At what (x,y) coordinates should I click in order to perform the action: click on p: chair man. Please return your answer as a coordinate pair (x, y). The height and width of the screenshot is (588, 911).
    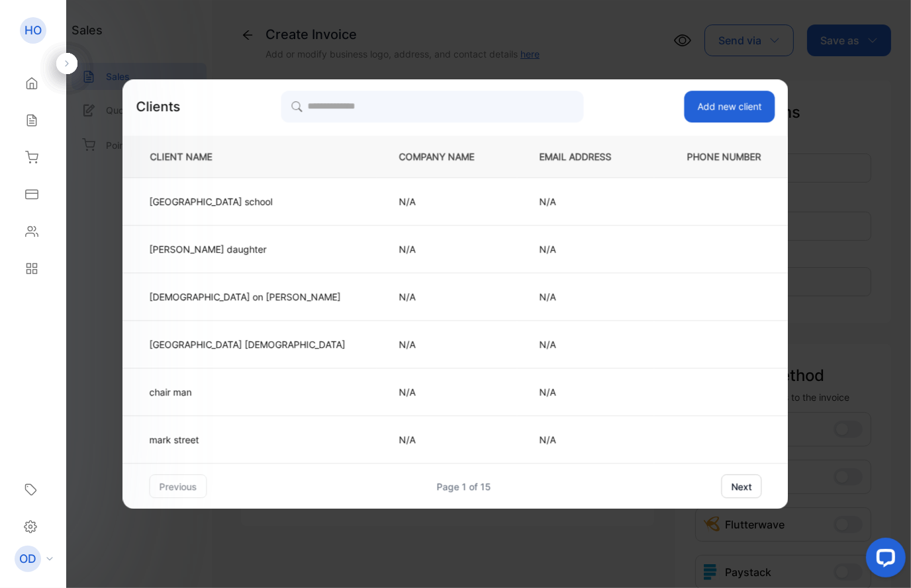
    Looking at the image, I should click on (247, 392).